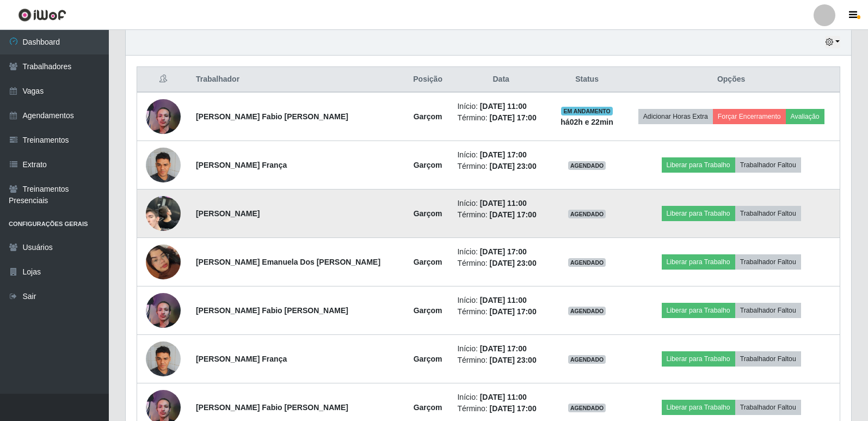 Image resolution: width=868 pixels, height=421 pixels. Describe the element at coordinates (42, 14) in the screenshot. I see `img: CoreUI Logo` at that location.